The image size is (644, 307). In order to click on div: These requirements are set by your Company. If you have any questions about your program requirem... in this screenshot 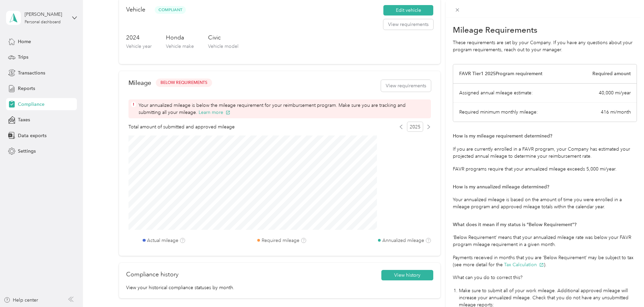, I will do `click(545, 46)`.